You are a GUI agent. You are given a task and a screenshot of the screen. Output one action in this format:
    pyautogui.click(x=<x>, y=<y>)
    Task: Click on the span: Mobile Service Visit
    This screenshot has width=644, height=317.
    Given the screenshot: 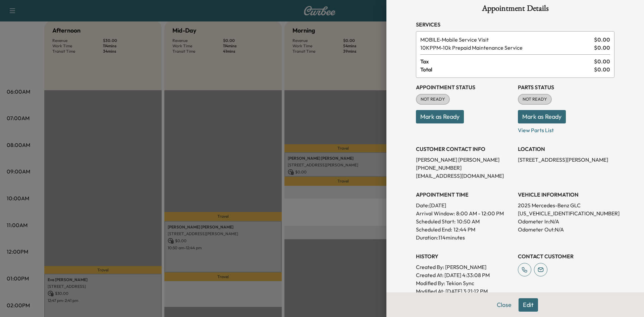 What is the action you would take?
    pyautogui.click(x=506, y=40)
    